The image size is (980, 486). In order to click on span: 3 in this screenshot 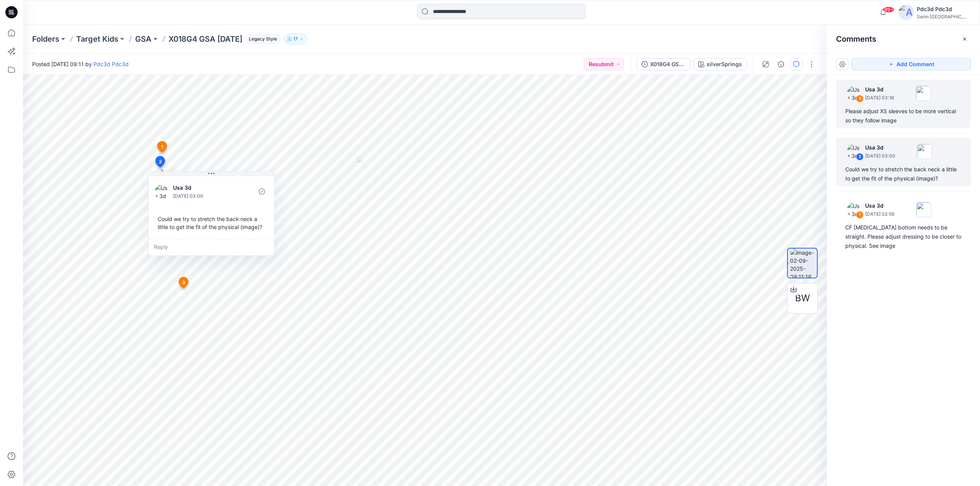, I will do `click(183, 283)`.